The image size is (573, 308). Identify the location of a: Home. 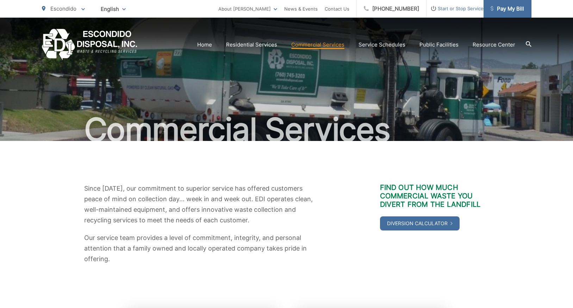
(205, 45).